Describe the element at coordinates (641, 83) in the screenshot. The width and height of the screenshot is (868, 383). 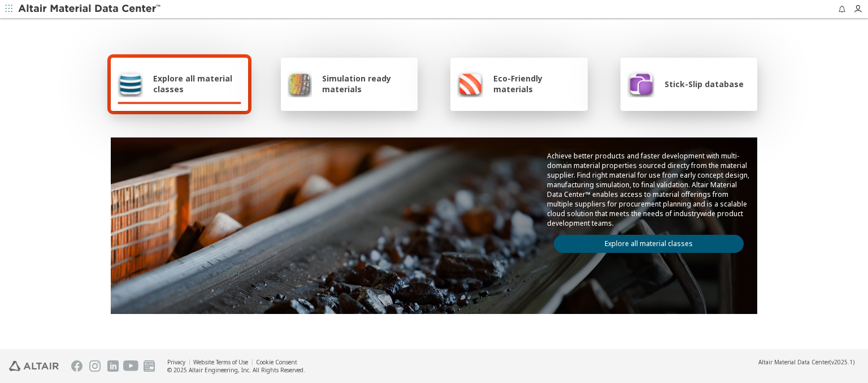
I see `img: Stick-Slip database` at that location.